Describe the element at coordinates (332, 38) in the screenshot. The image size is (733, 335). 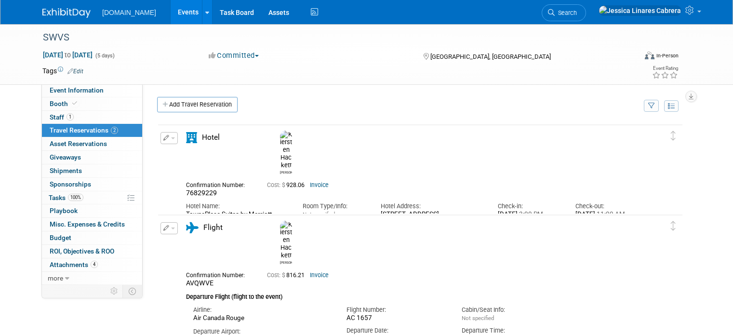
I see `div: SWVS` at that location.